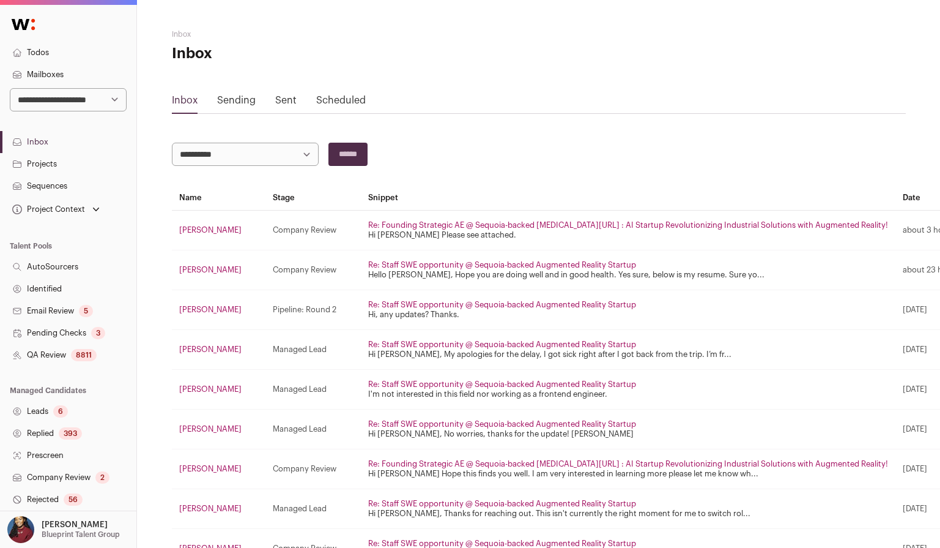  I want to click on a: Inbox, so click(185, 100).